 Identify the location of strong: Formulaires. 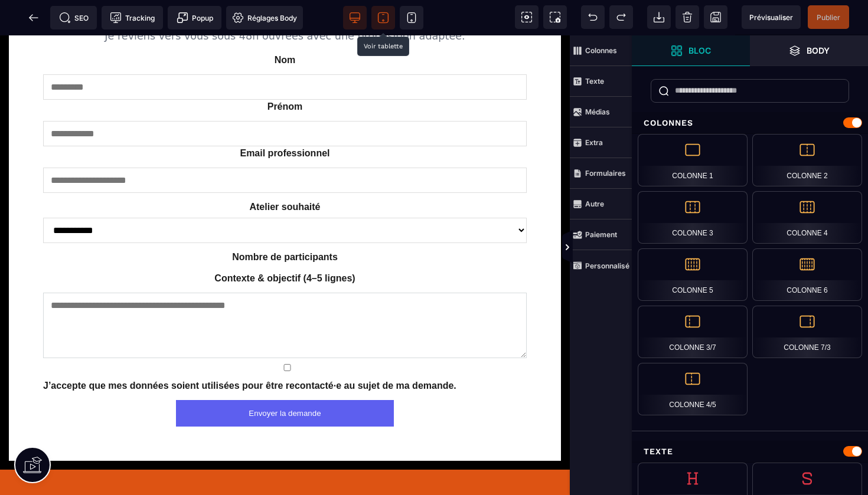
(605, 173).